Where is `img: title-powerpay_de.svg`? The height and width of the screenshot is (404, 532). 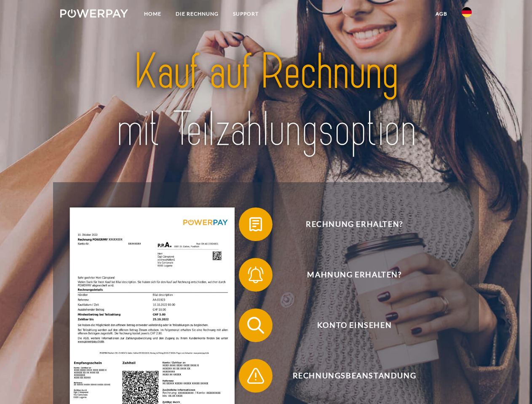 img: title-powerpay_de.svg is located at coordinates (266, 101).